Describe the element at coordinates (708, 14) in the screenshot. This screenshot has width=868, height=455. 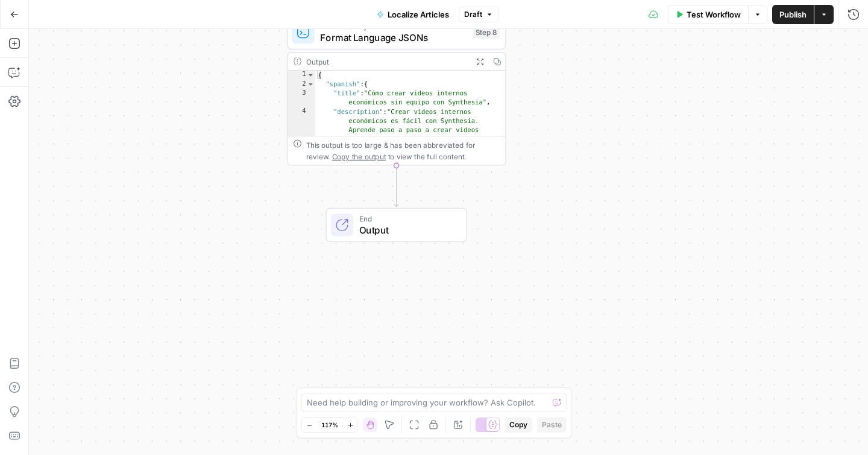
I see `button: Test Workflow` at that location.